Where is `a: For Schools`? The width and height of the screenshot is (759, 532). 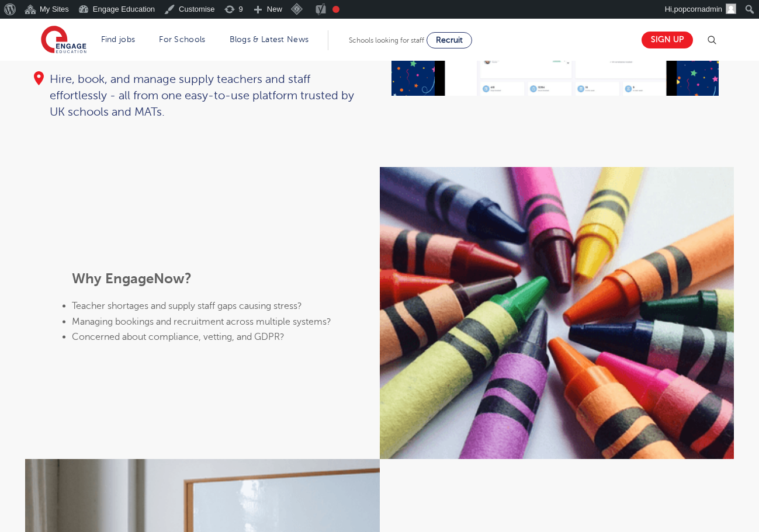 a: For Schools is located at coordinates (182, 39).